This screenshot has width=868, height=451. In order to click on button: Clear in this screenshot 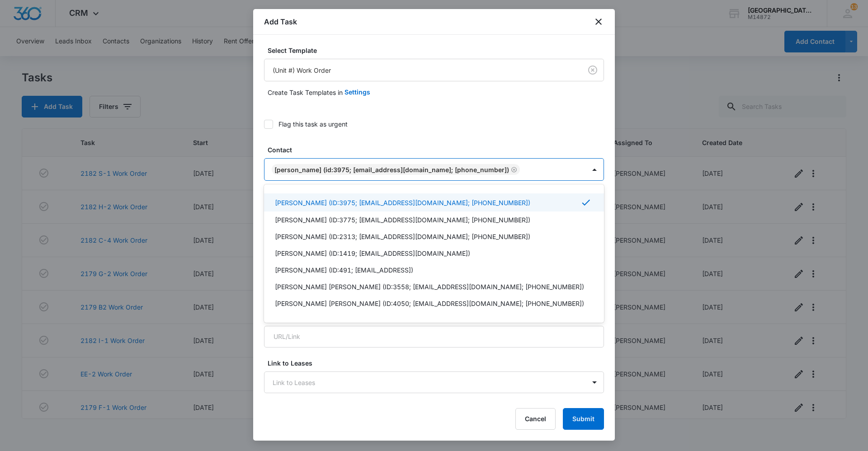, I will do `click(593, 70)`.